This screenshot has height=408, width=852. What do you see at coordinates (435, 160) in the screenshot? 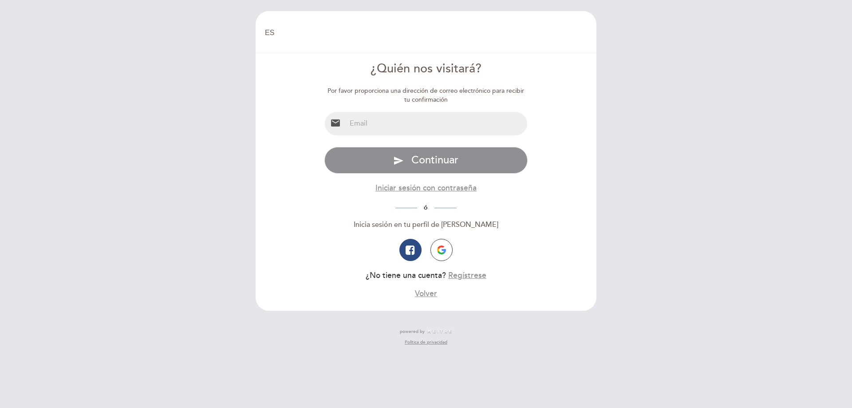
I see `span: Continuar` at bounding box center [435, 160].